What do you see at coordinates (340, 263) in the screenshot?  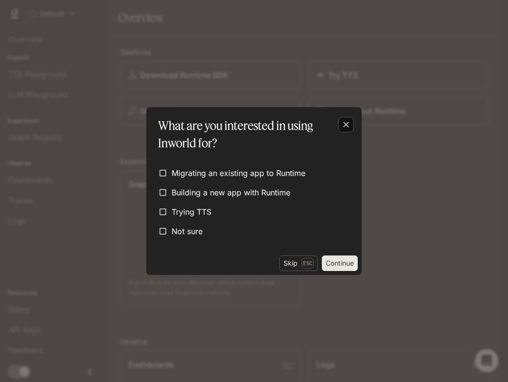 I see `button: Continue` at bounding box center [340, 263].